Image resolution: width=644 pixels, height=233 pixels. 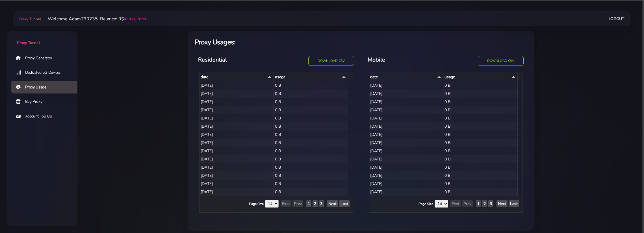 What do you see at coordinates (47, 58) in the screenshot?
I see `a: Proxy Generator` at bounding box center [47, 58].